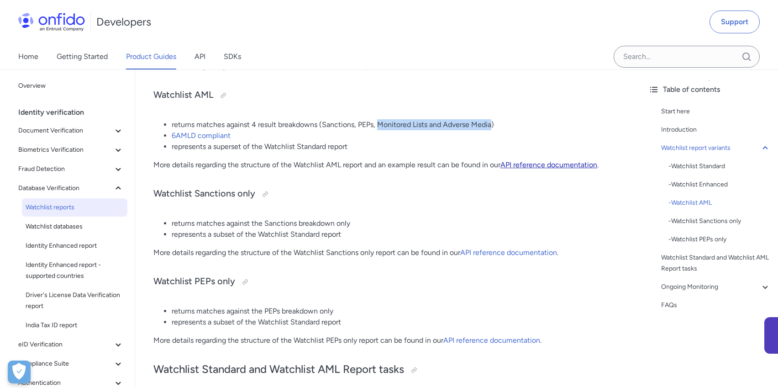  Describe the element at coordinates (388, 282) in the screenshot. I see `h3: Watchlist PEPs only` at that location.